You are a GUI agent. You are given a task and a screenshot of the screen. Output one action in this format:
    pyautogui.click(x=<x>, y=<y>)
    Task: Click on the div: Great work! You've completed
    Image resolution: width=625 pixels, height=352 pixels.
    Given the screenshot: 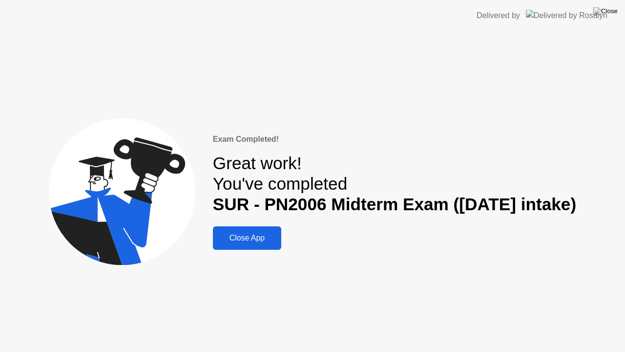 What is the action you would take?
    pyautogui.click(x=395, y=184)
    